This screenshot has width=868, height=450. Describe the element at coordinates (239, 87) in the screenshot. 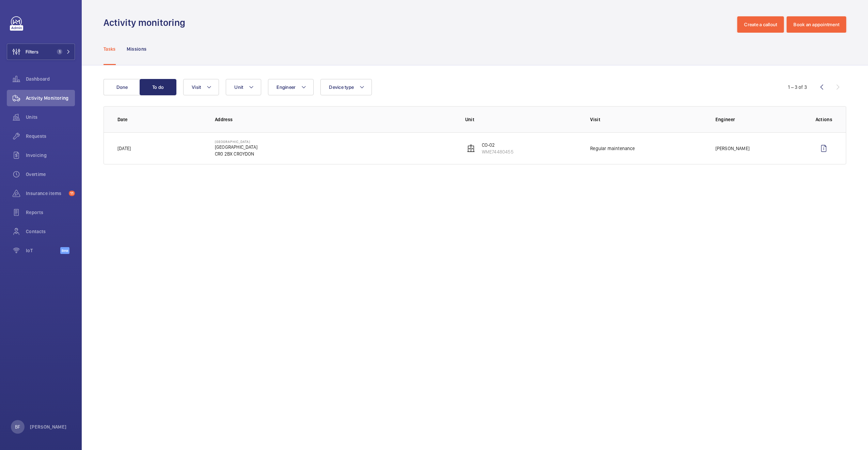

I see `span: Unit` at that location.